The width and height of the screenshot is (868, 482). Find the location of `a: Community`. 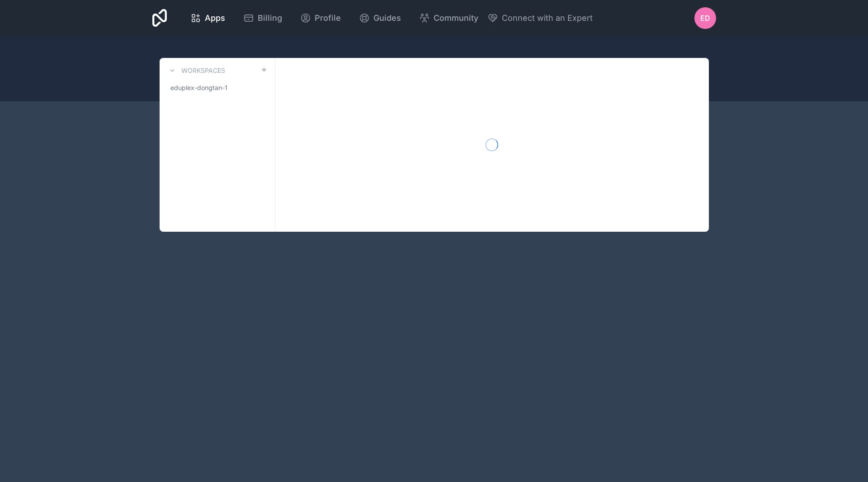

a: Community is located at coordinates (449, 18).